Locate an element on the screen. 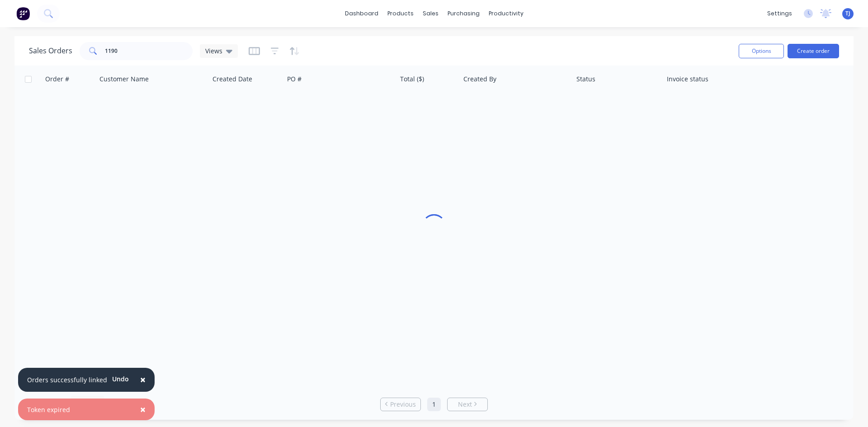 The width and height of the screenshot is (868, 427). ul: Pagination is located at coordinates (434, 404).